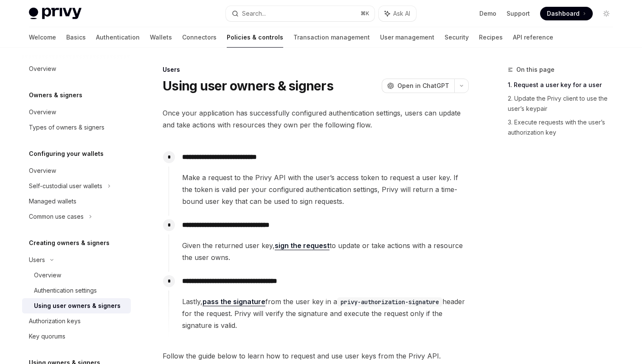 This screenshot has height=364, width=642. Describe the element at coordinates (77, 127) in the screenshot. I see `a: Types of owners & signers` at that location.